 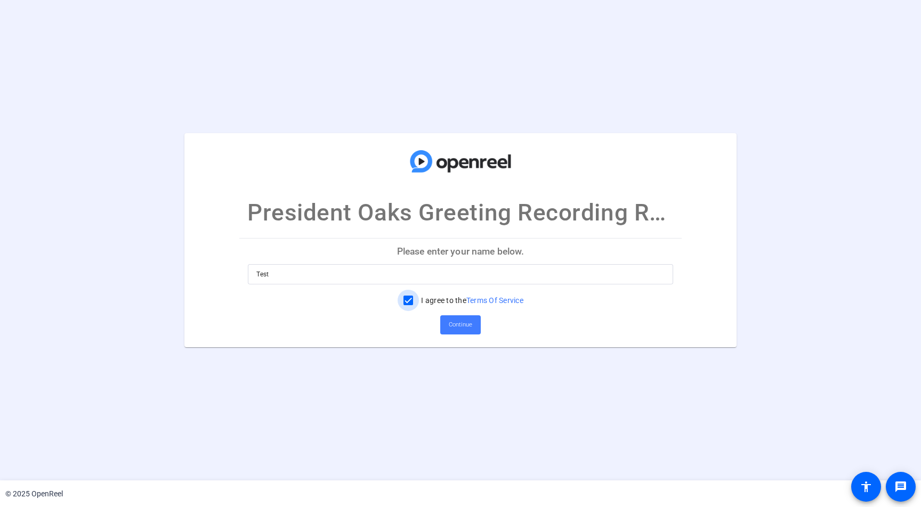 I want to click on img: company-logo, so click(x=460, y=161).